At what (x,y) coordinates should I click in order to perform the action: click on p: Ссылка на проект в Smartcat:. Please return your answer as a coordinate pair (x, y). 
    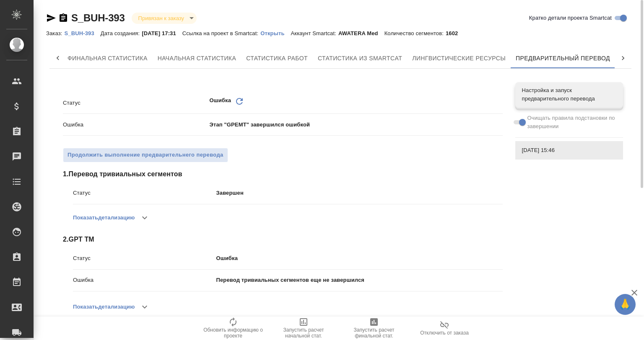
    Looking at the image, I should click on (222, 33).